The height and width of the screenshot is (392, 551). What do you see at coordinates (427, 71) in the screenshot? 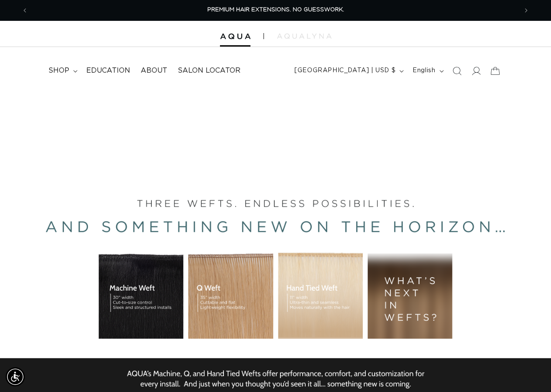
I see `button: English` at bounding box center [427, 71].